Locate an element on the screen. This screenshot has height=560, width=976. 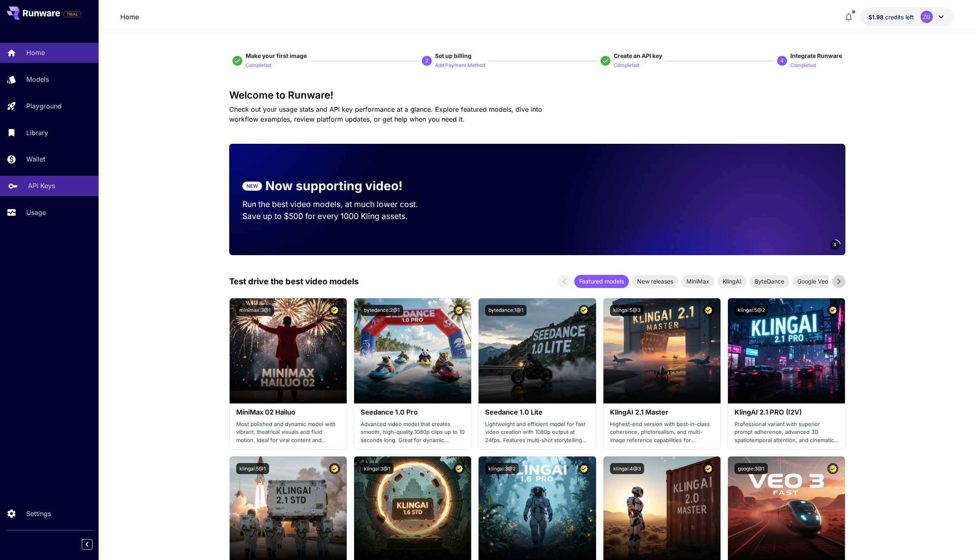
h3: KlingAI 2.1 PRO (I2V) is located at coordinates (786, 412).